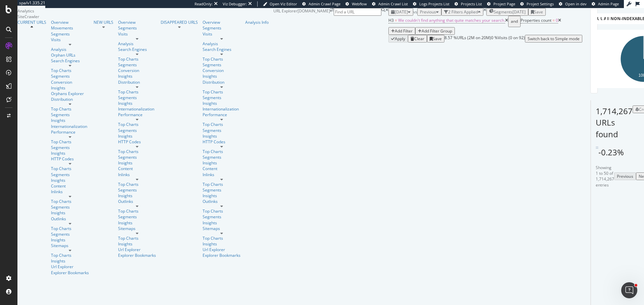  Describe the element at coordinates (431, 4) in the screenshot. I see `a: Logs Projects List` at that location.